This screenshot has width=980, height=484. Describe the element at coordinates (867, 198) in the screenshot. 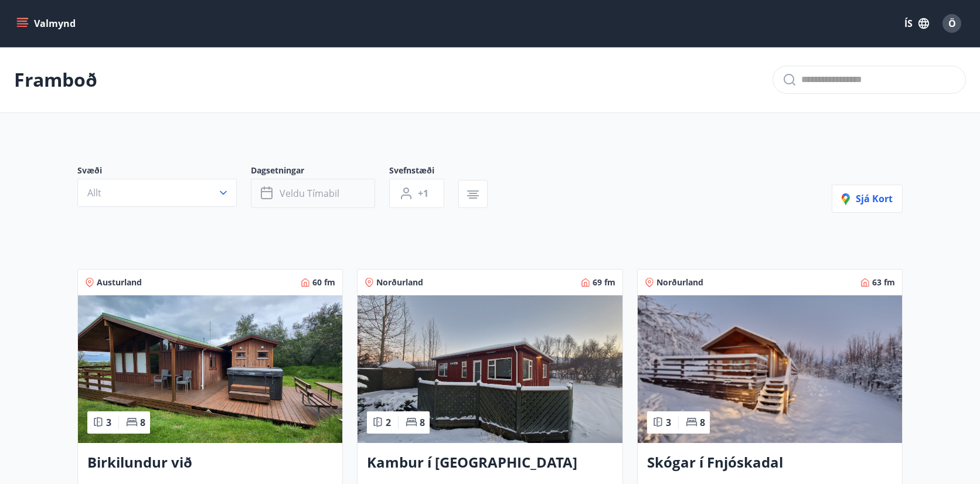

I see `button: Sjá kort` at that location.